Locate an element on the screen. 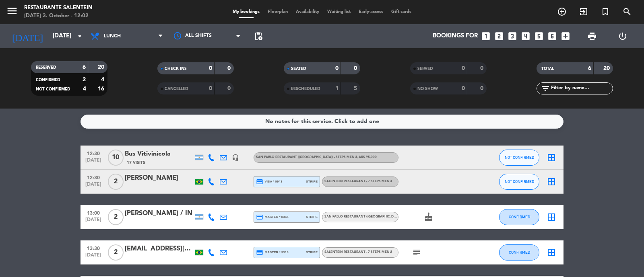  span: , ARS 95,000 is located at coordinates (367, 157).